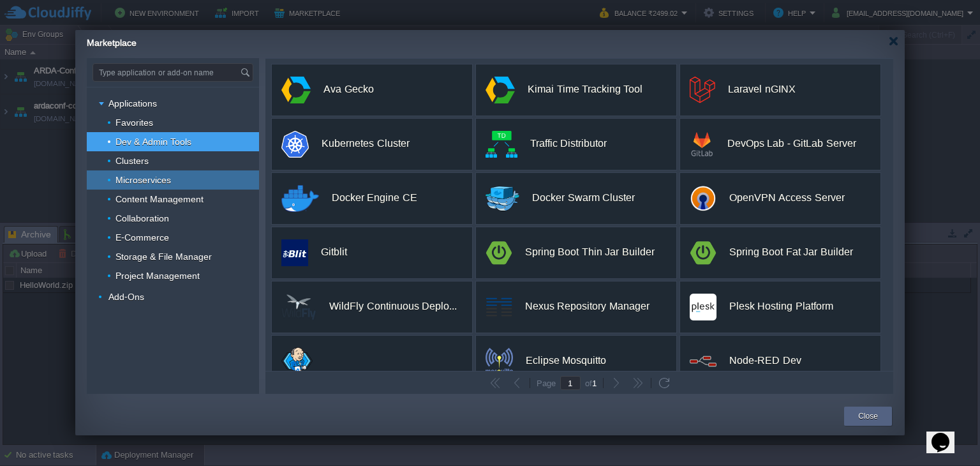  I want to click on div: Ava Gecko, so click(349, 90).